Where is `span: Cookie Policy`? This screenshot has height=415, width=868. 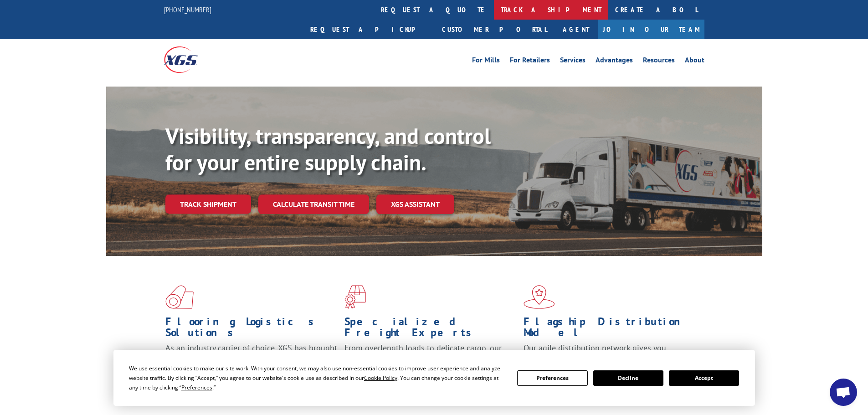 span: Cookie Policy is located at coordinates (381, 378).